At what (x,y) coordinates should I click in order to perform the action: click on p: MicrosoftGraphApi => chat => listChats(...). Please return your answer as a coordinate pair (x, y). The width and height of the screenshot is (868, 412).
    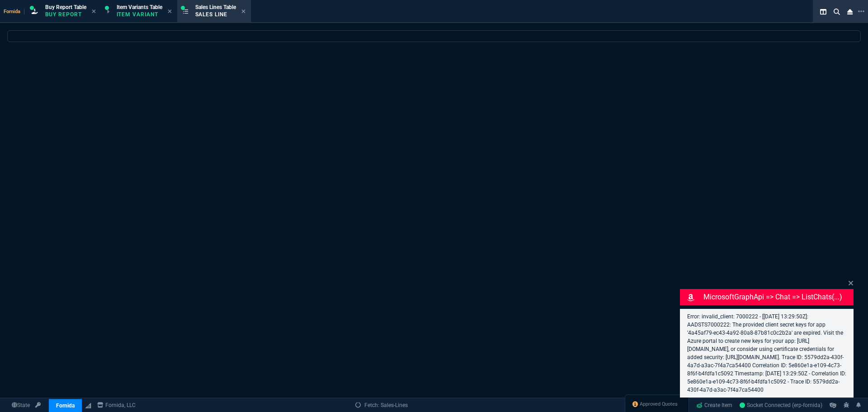
    Looking at the image, I should click on (778, 297).